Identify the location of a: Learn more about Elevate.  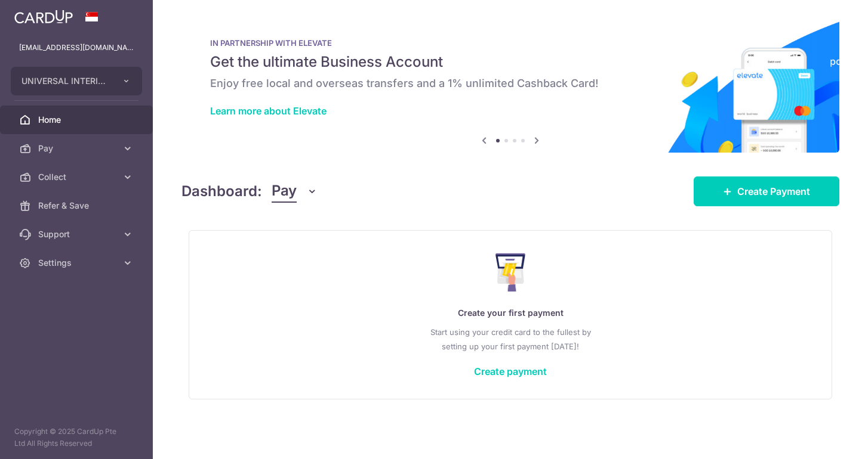
(268, 111).